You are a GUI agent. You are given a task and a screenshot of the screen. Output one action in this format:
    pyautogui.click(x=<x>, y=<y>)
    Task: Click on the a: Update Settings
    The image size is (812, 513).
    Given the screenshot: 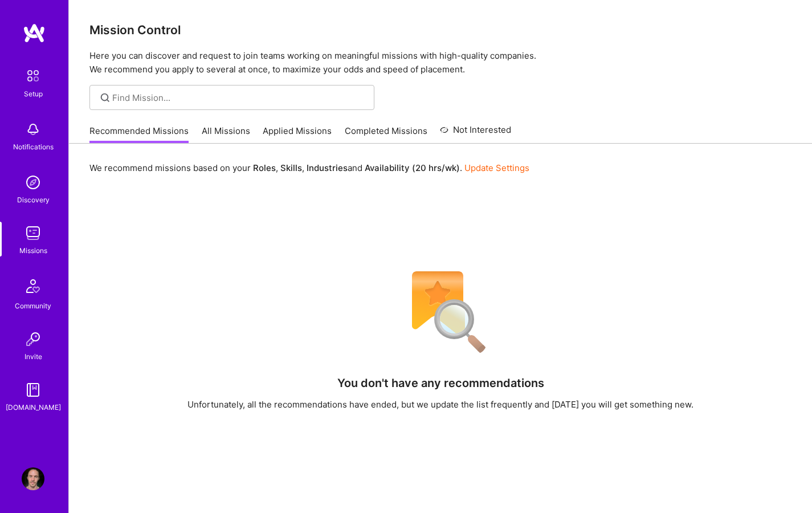 What is the action you would take?
    pyautogui.click(x=497, y=167)
    